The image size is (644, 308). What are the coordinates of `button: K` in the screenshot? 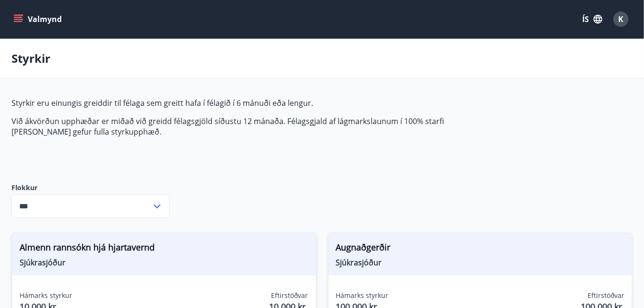 It's located at (621, 19).